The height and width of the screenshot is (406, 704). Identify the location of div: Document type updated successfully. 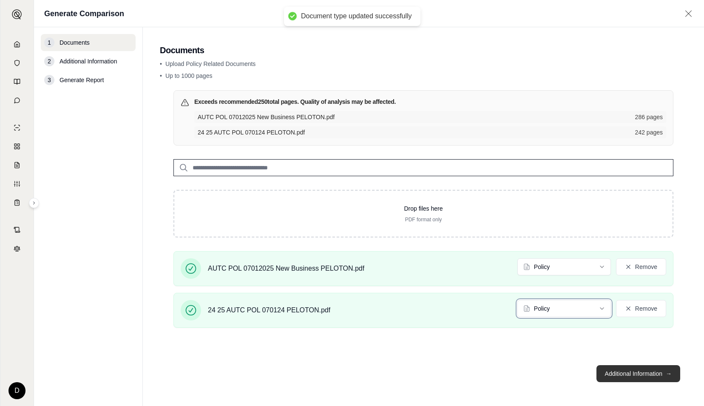
(356, 16).